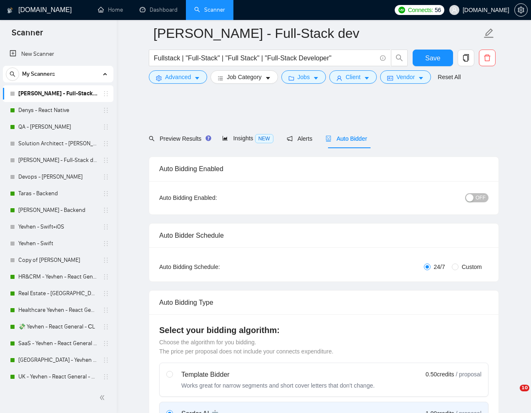 The image size is (531, 413). What do you see at coordinates (246, 347) in the screenshot?
I see `span: Choose the algorithm for you bidding. The price per proposal does not include your connects expen...` at bounding box center [246, 347].